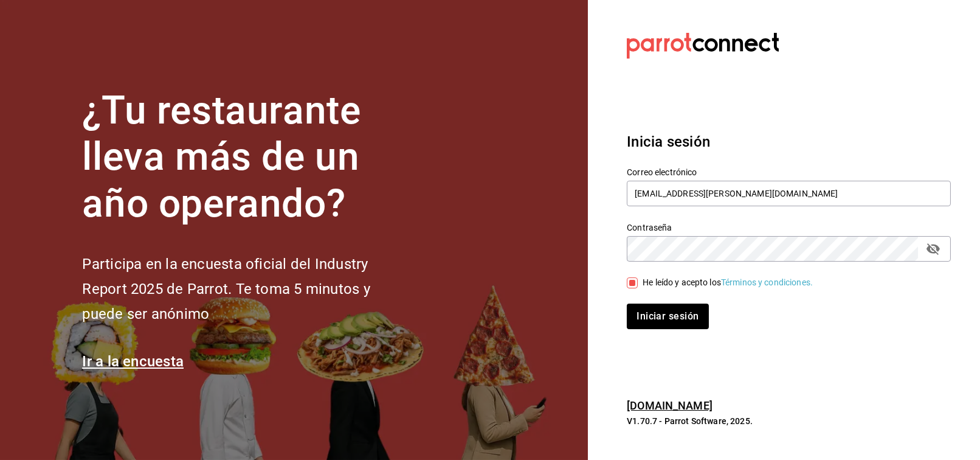 The image size is (980, 460). I want to click on p: V1.70.7 - Parrot Software, 2025., so click(788, 421).